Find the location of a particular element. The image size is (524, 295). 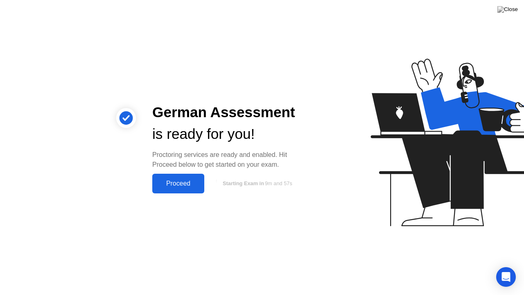

button: Proceed is located at coordinates (178, 183).